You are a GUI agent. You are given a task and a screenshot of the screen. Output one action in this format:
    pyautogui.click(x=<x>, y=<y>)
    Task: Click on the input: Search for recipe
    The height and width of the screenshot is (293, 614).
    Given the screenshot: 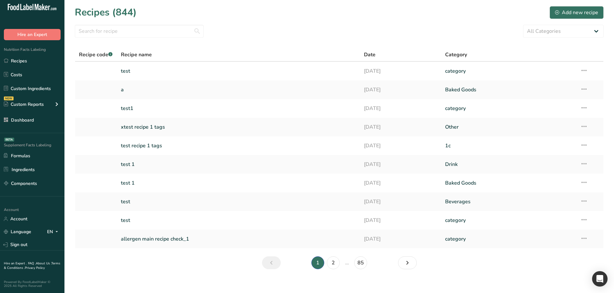 What is the action you would take?
    pyautogui.click(x=139, y=31)
    